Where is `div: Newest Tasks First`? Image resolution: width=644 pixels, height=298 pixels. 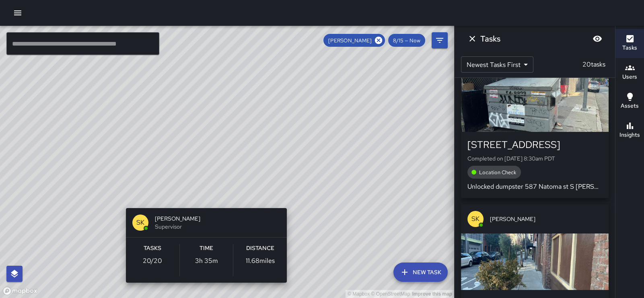 div: Newest Tasks First is located at coordinates (497, 65).